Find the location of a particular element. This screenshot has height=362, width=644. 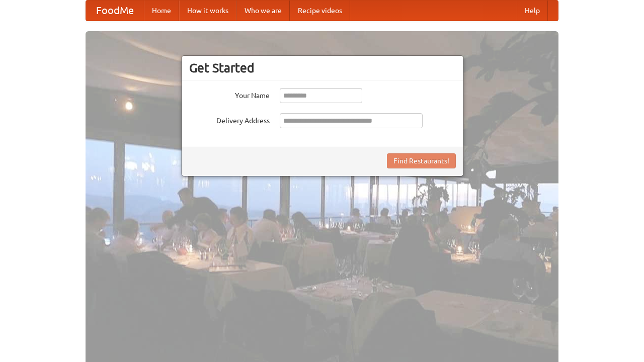

a: Recipe videos is located at coordinates (320, 11).